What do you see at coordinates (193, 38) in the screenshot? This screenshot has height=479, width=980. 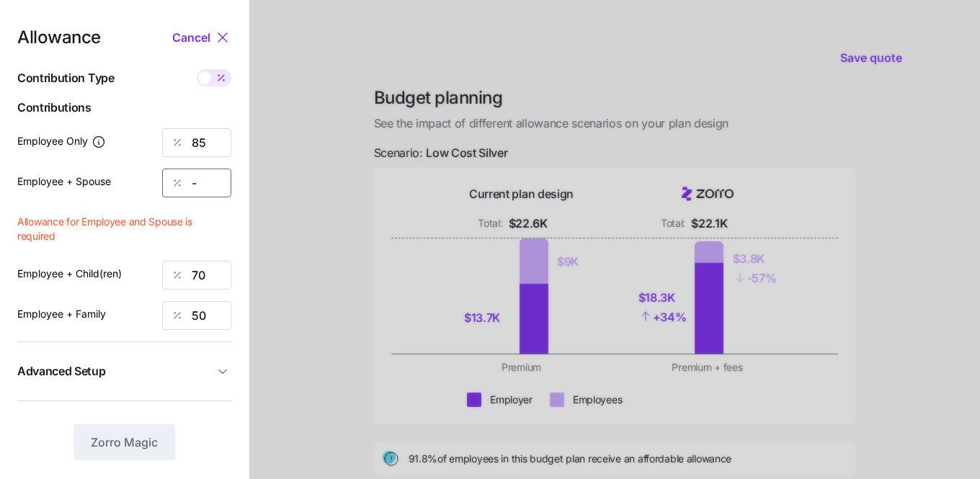 I see `button: Cancel` at bounding box center [193, 38].